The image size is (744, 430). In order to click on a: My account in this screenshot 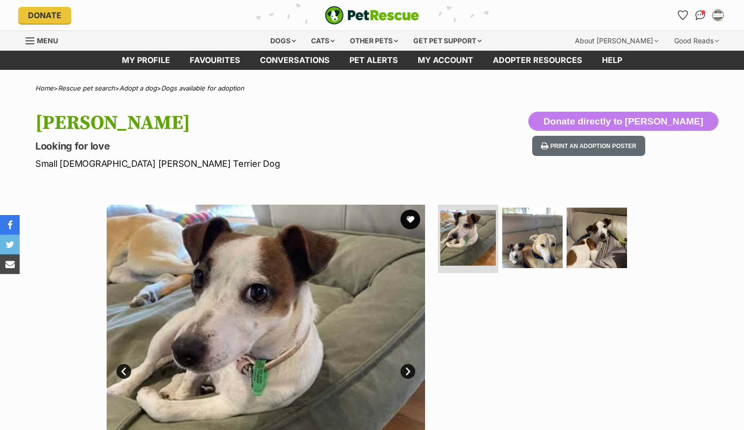, I will do `click(445, 60)`.